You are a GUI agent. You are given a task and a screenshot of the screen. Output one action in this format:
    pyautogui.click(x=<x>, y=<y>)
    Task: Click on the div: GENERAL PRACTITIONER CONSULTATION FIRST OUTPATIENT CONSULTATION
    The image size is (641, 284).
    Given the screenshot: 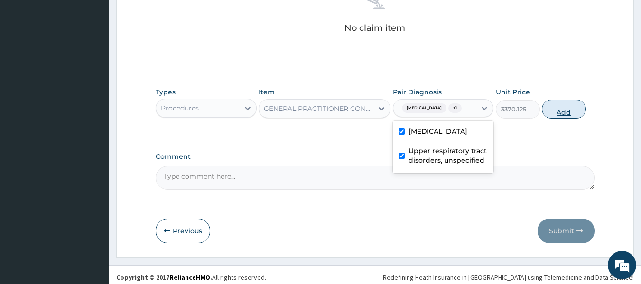 What is the action you would take?
    pyautogui.click(x=319, y=109)
    